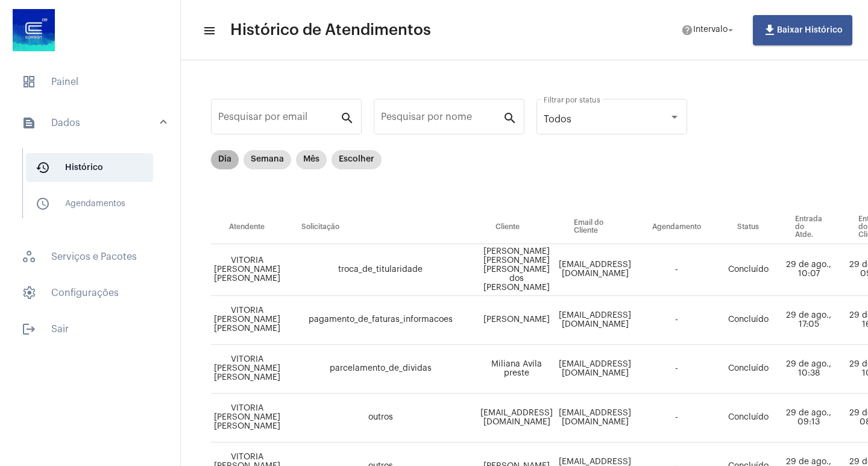  Describe the element at coordinates (311, 160) in the screenshot. I see `mat-chip: Mês` at that location.